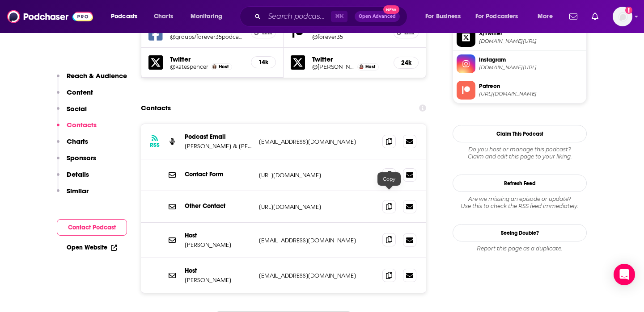  What do you see at coordinates (520, 153) in the screenshot?
I see `div: Claim and edit this page to your liking.` at bounding box center [520, 153].